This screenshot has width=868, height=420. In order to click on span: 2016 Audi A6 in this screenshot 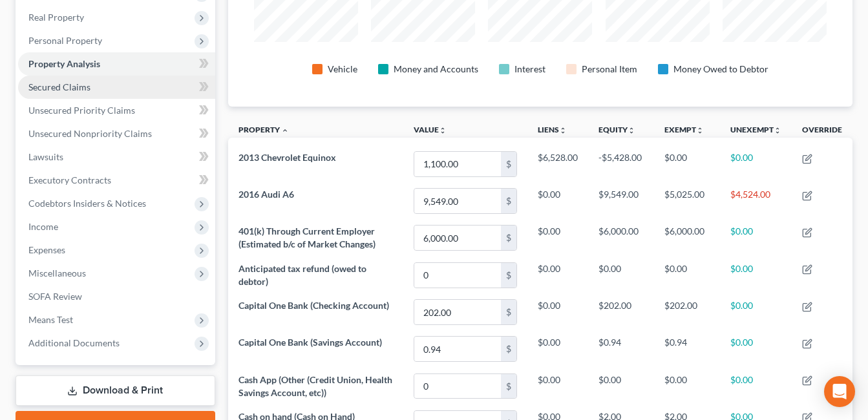, I will do `click(266, 194)`.